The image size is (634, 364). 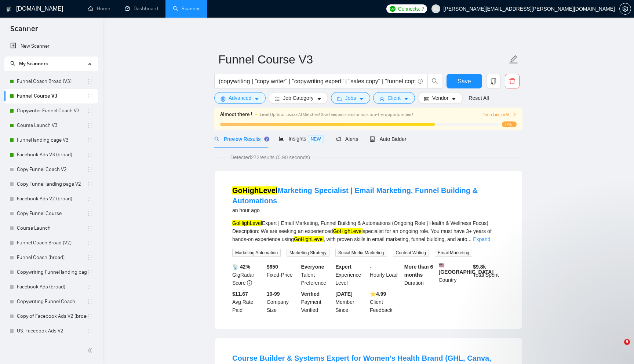 I want to click on button: barsJob Categorycaret-down, so click(x=298, y=98).